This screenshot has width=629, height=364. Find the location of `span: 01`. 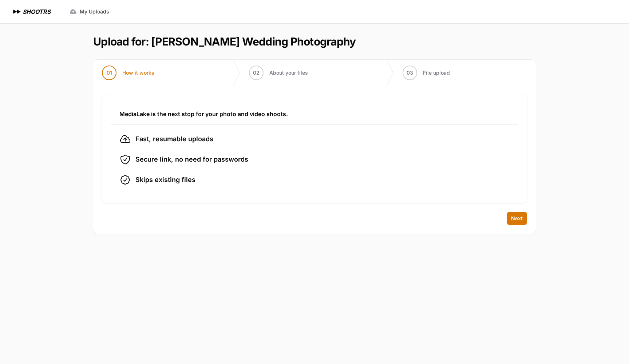

span: 01 is located at coordinates (109, 73).